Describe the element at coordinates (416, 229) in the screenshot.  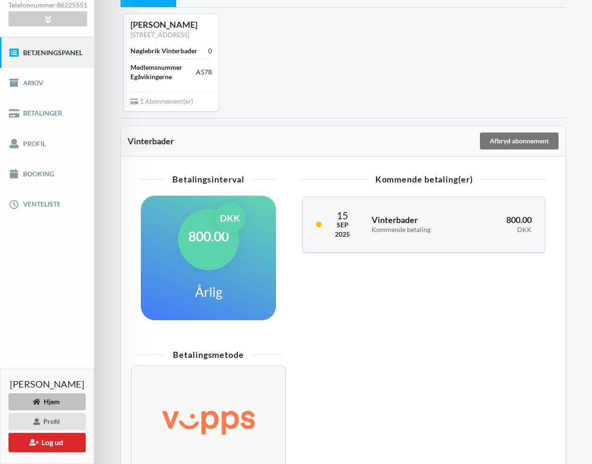
I see `div: Kommende betaling` at that location.